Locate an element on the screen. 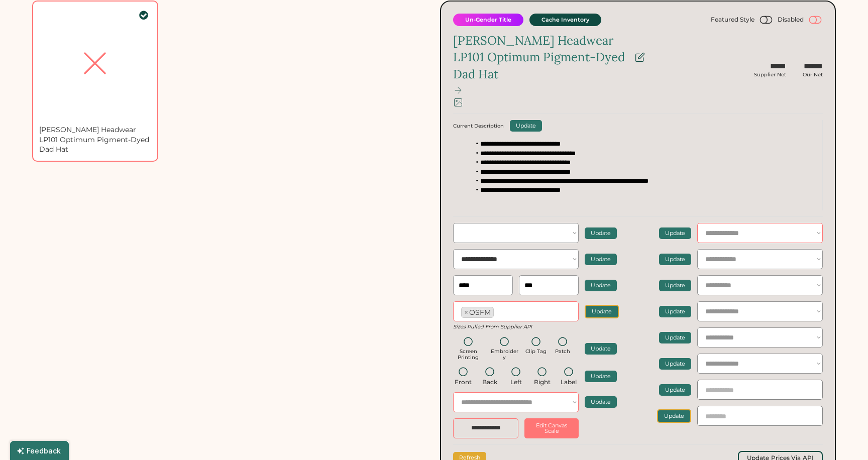  div: Disabled is located at coordinates (791, 20).